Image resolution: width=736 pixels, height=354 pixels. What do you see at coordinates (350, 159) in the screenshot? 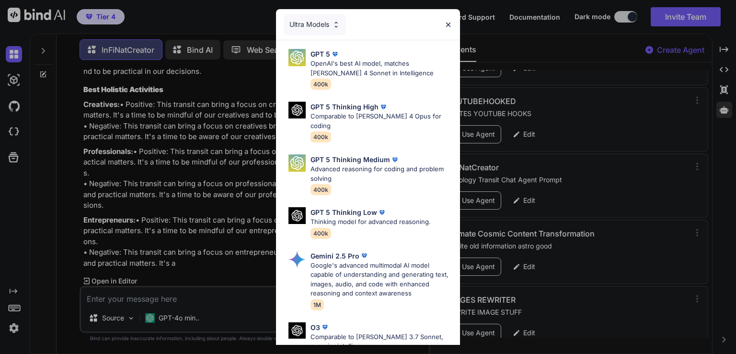
I see `p: GPT 5 Thinking Medium` at bounding box center [350, 159].